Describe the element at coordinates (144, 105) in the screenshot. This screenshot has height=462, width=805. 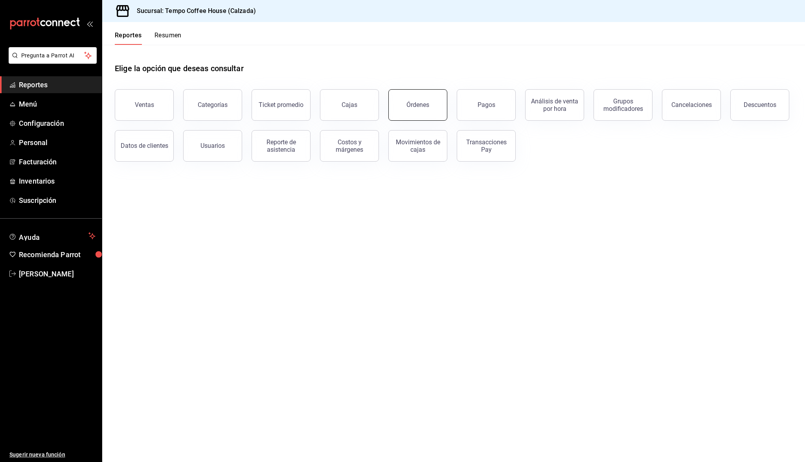
I see `button: Ventas` at that location.